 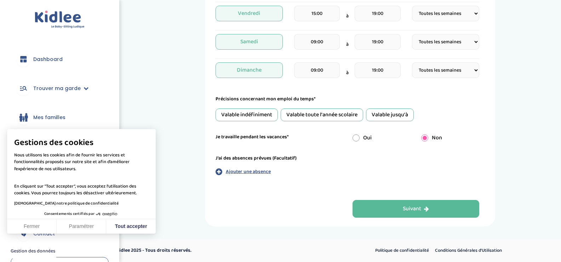 What do you see at coordinates (81, 143) in the screenshot?
I see `span: Gestions des cookies` at bounding box center [81, 143].